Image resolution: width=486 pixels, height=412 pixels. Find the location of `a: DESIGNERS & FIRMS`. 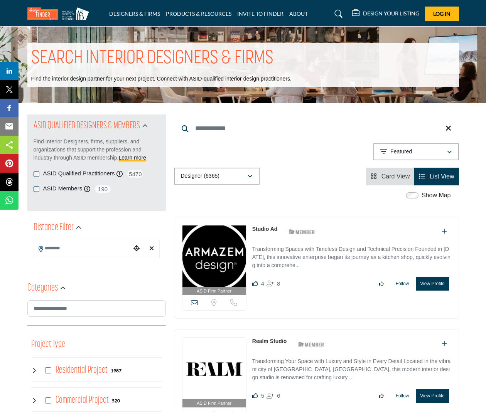

a: DESIGNERS & FIRMS is located at coordinates (135, 13).